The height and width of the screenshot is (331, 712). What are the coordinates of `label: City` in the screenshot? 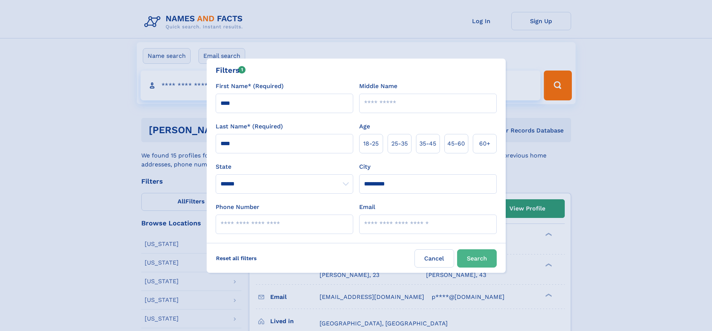 It's located at (365, 167).